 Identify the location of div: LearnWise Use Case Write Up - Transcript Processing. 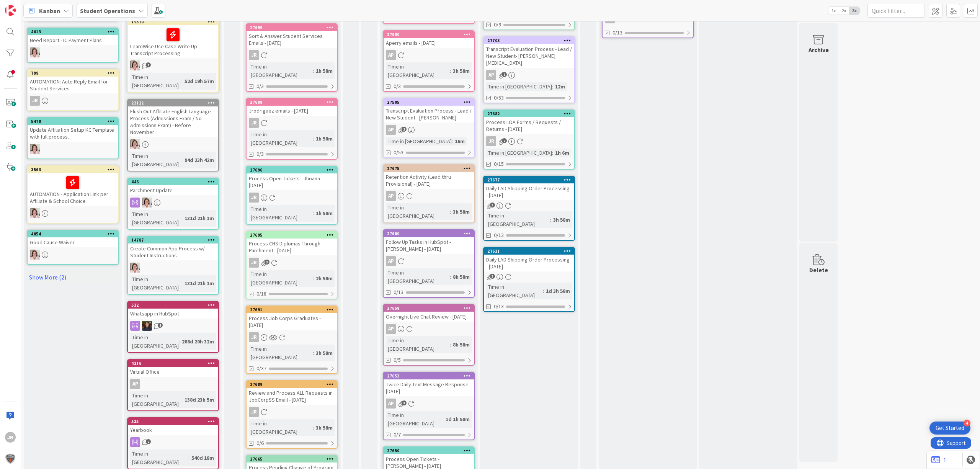
(173, 42).